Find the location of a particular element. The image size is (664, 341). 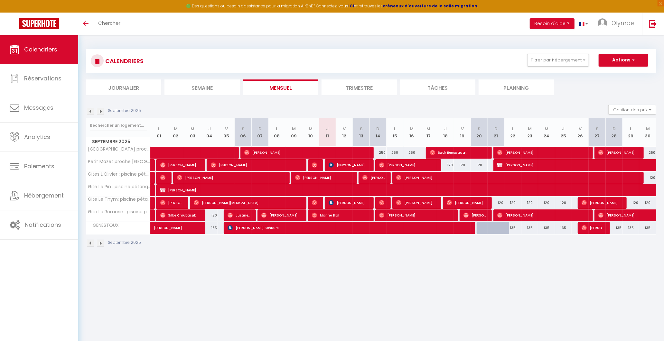

span: Paiements is located at coordinates (39, 166).